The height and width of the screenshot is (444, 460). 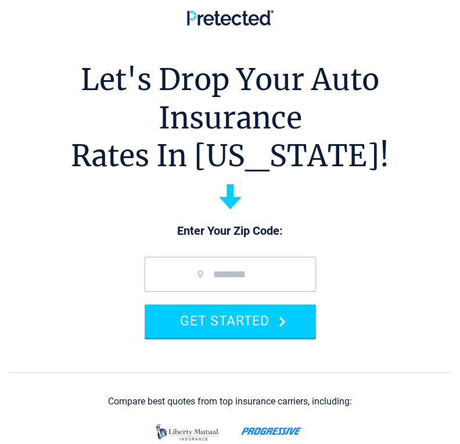 What do you see at coordinates (230, 321) in the screenshot?
I see `button: GET STARTED` at bounding box center [230, 321].